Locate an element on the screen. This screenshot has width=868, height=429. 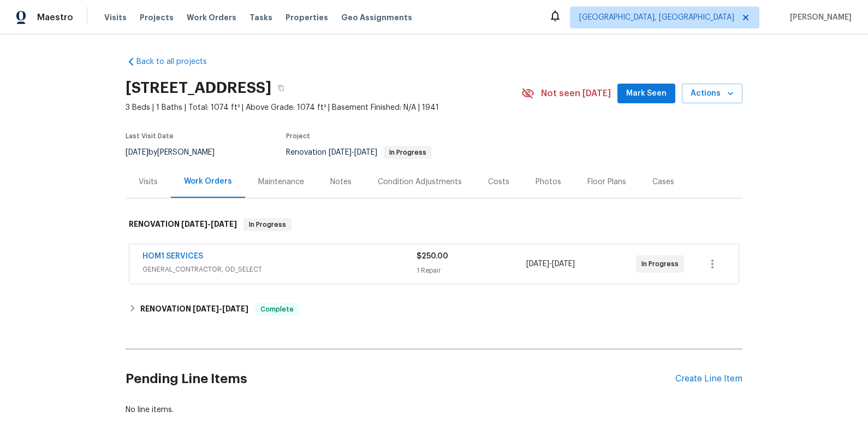
button: Copy Address is located at coordinates (281, 88).